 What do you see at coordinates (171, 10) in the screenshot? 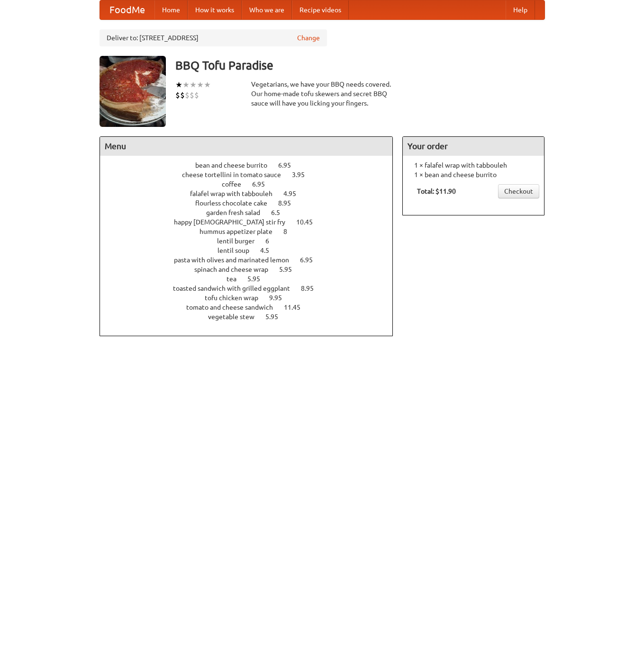
I see `a: Home` at bounding box center [171, 10].